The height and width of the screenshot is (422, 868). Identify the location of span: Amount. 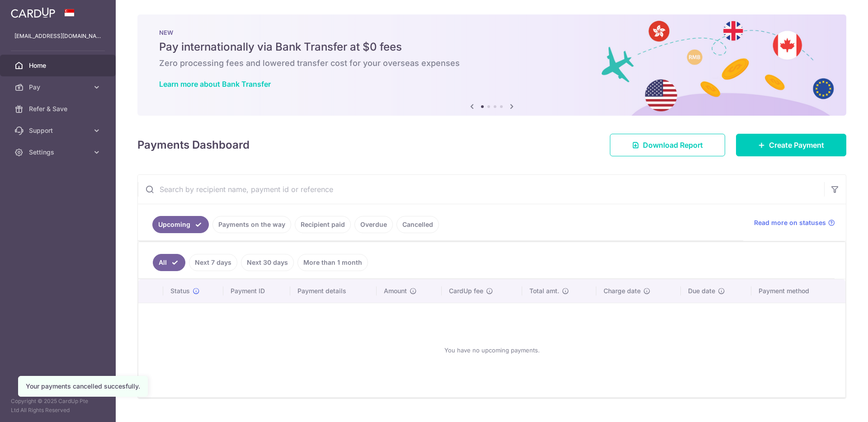
(395, 291).